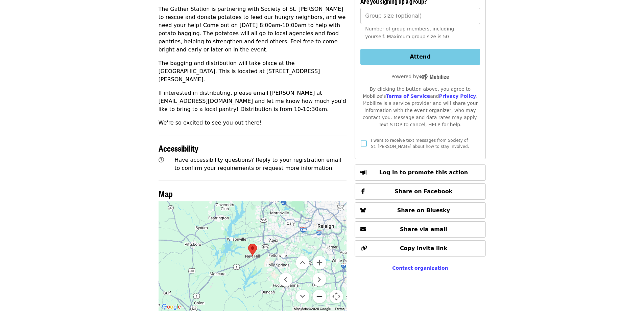 This screenshot has width=644, height=311. I want to click on button: Zoom in, so click(319, 262).